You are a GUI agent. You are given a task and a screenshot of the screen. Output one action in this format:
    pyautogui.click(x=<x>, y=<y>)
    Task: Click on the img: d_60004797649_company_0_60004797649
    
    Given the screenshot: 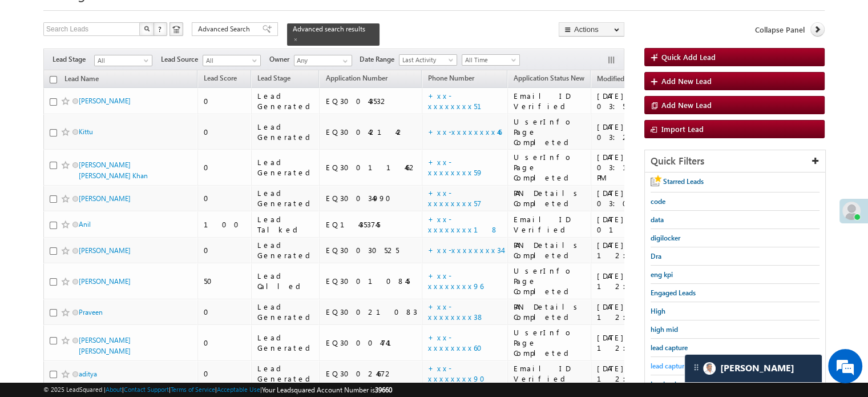 What is the action you would take?
    pyautogui.click(x=34, y=67)
    